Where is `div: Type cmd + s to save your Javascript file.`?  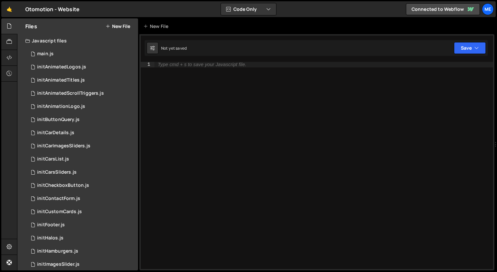
div: Type cmd + s to save your Javascript file. is located at coordinates (202, 64).